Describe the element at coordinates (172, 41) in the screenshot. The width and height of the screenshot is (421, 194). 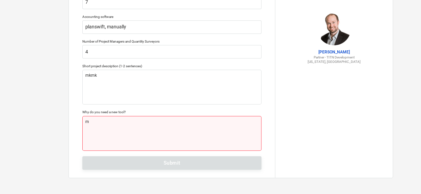
I see `div: Number of Project Managers and Quantity Surveyors` at that location.